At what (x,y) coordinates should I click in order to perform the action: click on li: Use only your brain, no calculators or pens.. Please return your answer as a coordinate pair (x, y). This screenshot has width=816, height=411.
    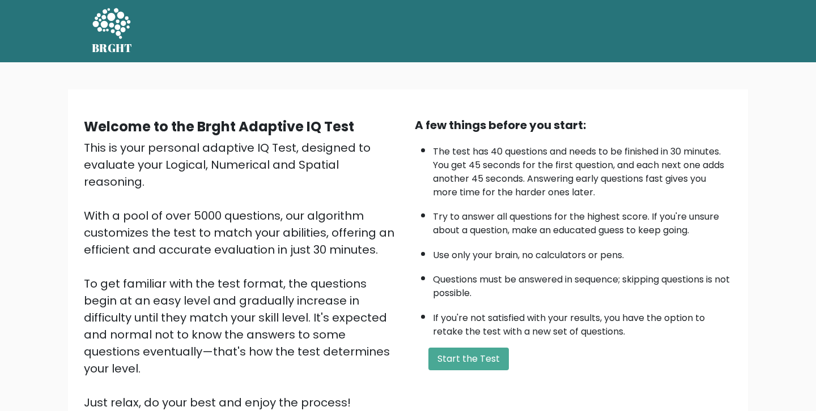
    Looking at the image, I should click on (583, 253).